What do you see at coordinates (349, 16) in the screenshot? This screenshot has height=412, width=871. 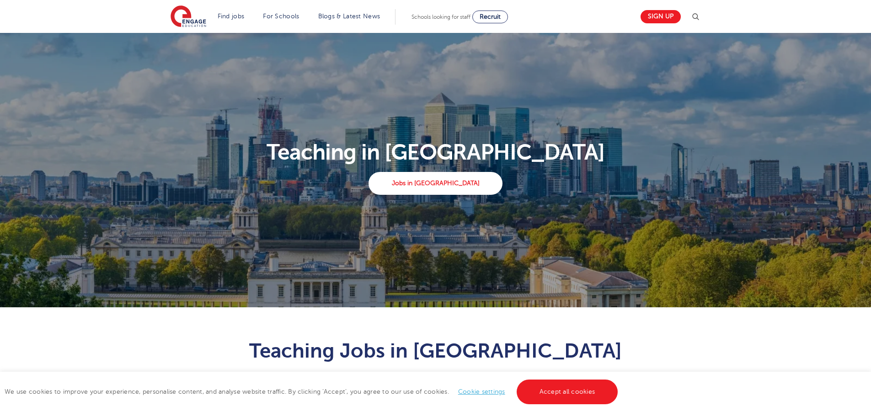 I see `a: Blogs & Latest News` at bounding box center [349, 16].